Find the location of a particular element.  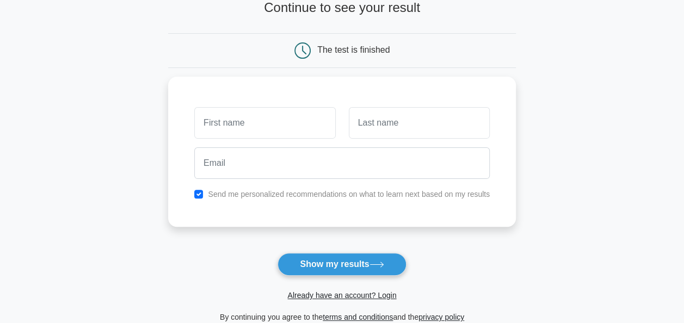

button: Show my results is located at coordinates (342, 265).